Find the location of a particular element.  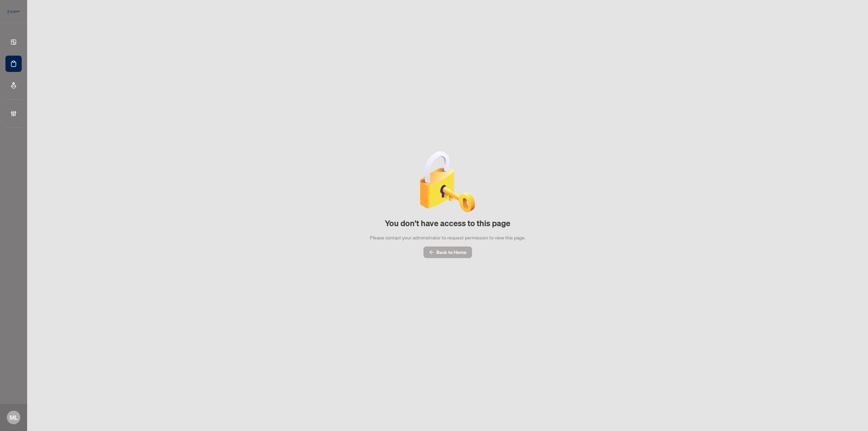

button: Back to Home is located at coordinates (447, 252).